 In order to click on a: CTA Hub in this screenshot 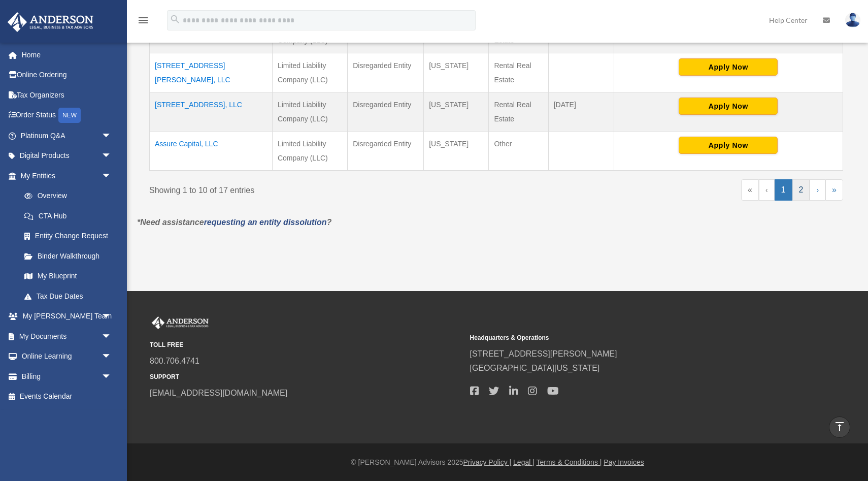, I will do `click(68, 216)`.